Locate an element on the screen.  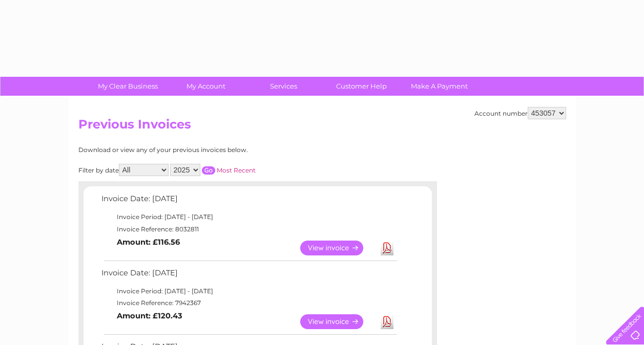
td: Invoice Reference: 7942367 is located at coordinates (249, 303).